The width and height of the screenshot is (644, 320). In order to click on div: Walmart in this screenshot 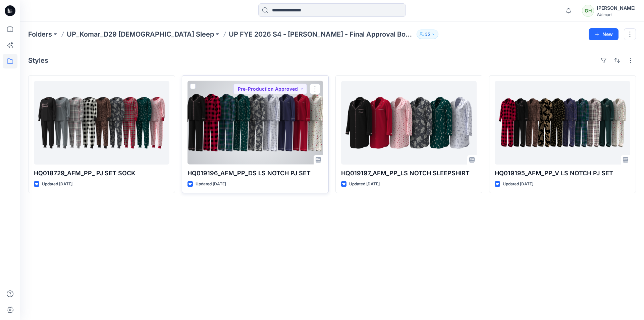, I will do `click(616, 15)`.